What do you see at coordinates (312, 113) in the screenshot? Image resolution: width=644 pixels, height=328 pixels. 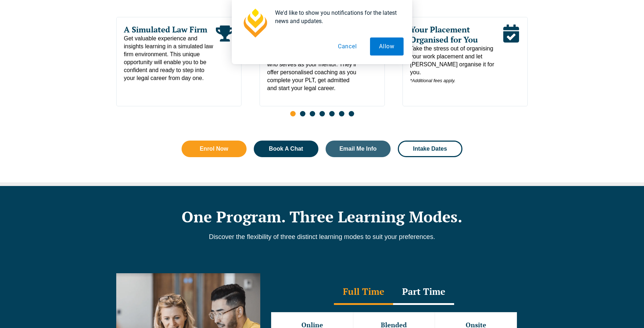 I see `span: Go to slide 3` at bounding box center [312, 113].